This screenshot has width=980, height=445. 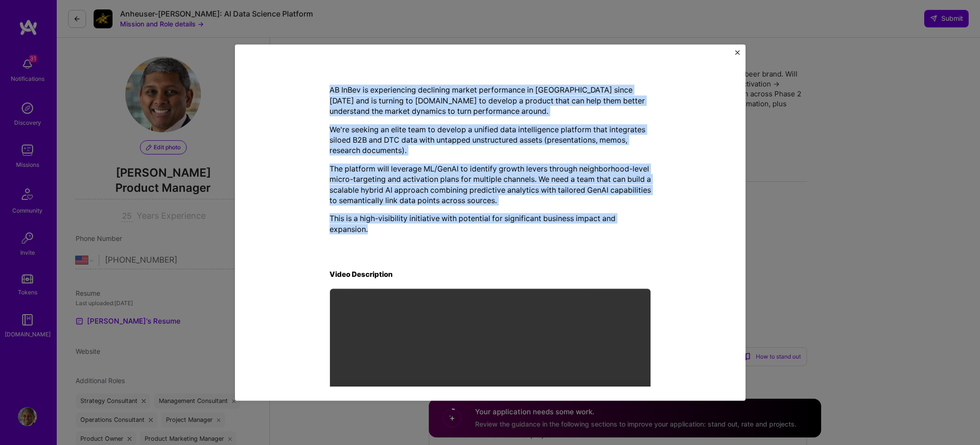 What do you see at coordinates (491, 140) in the screenshot?
I see `p: We're seeking an elite team to develop a unified data intelligence platform that integrates siloe...` at bounding box center [491, 140].